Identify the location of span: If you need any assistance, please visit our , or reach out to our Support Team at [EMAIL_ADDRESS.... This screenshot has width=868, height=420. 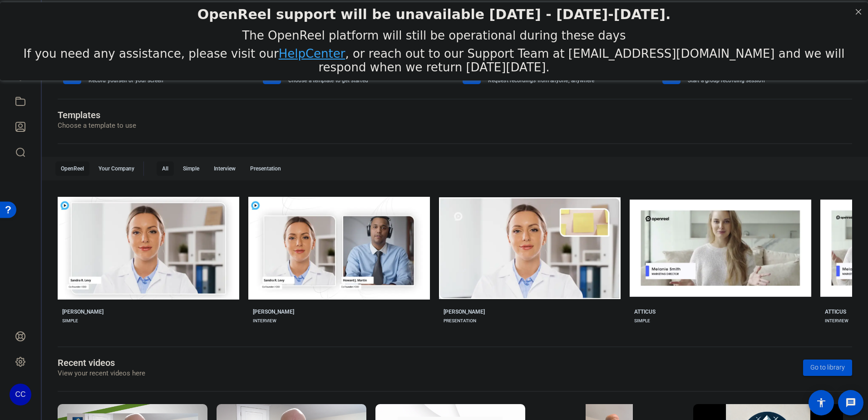
(434, 58).